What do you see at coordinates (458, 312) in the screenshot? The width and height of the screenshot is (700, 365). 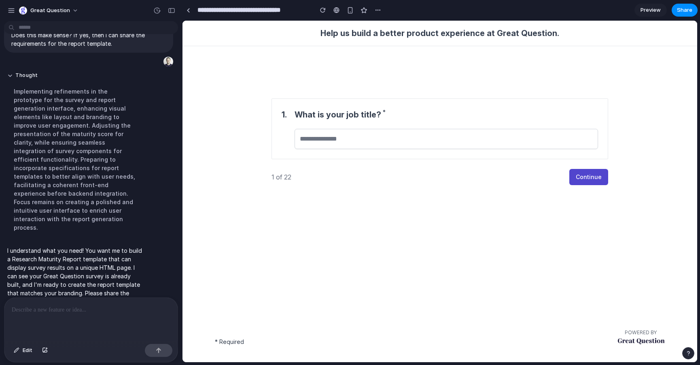 I see `span: Powered by` at bounding box center [458, 312].